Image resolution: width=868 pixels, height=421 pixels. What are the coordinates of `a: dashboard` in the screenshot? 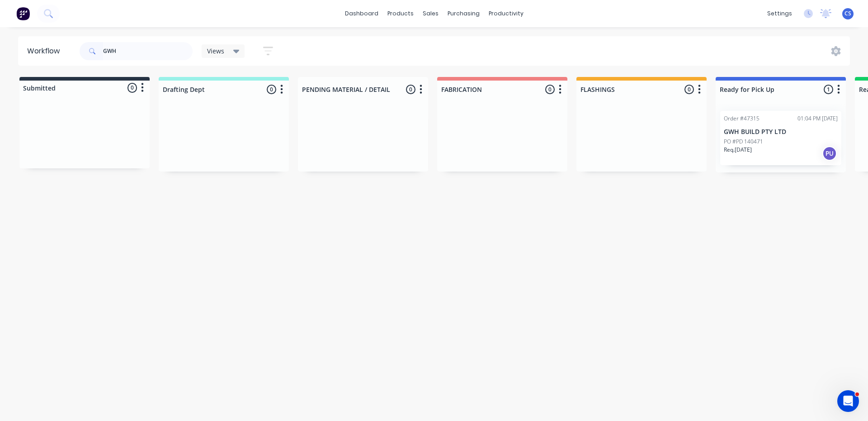 It's located at (362, 14).